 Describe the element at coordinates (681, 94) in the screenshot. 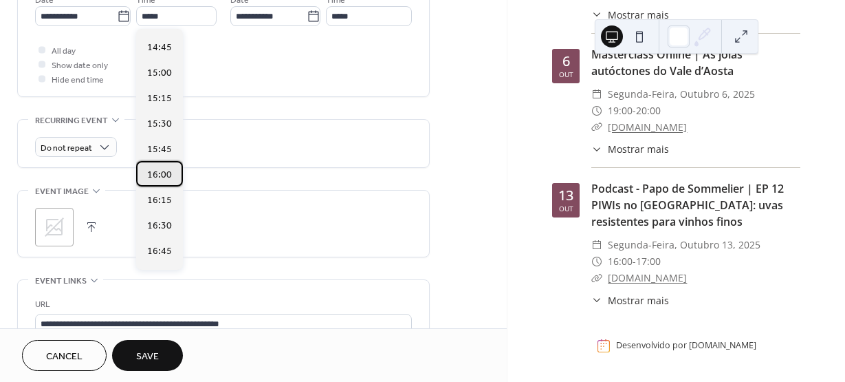

I see `span: segunda-feira, outubro 6, 2025` at that location.